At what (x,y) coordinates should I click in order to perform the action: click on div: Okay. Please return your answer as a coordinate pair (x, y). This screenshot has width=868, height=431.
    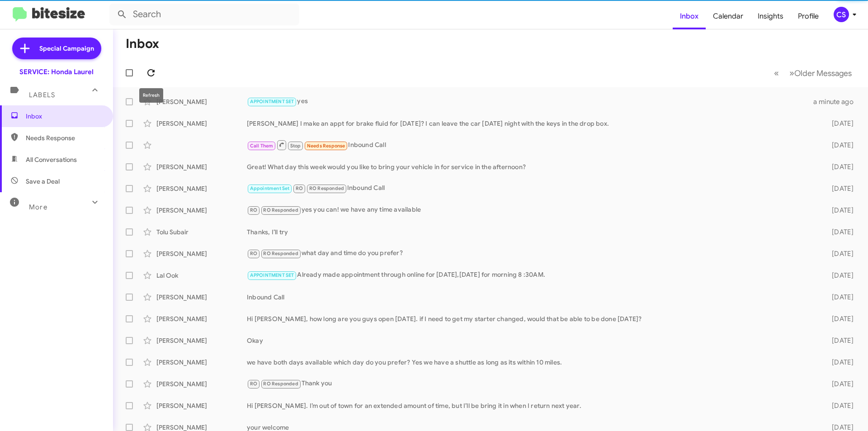
    Looking at the image, I should click on (532, 341).